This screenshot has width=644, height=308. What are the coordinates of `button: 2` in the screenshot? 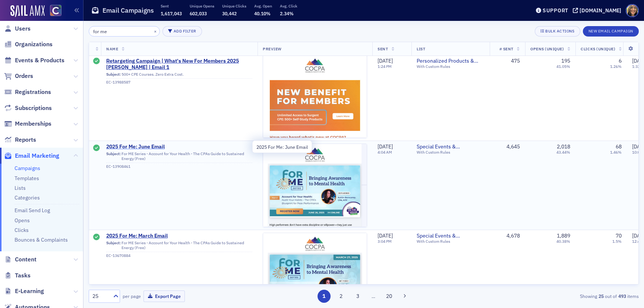 It's located at (340, 296).